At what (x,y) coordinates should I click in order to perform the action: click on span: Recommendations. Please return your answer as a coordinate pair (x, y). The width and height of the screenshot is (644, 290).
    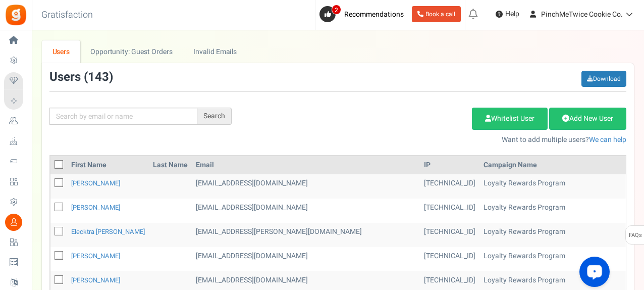
    Looking at the image, I should click on (374, 14).